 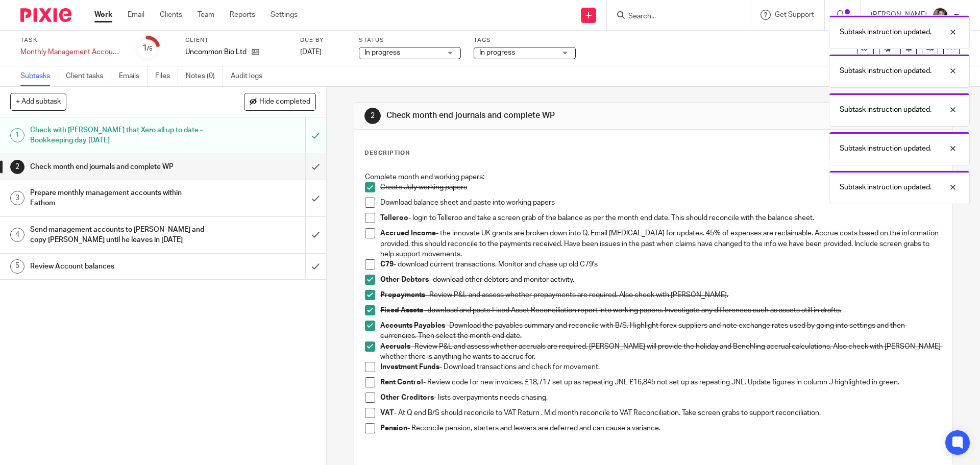 I want to click on strong: Fixed Assets, so click(x=402, y=310).